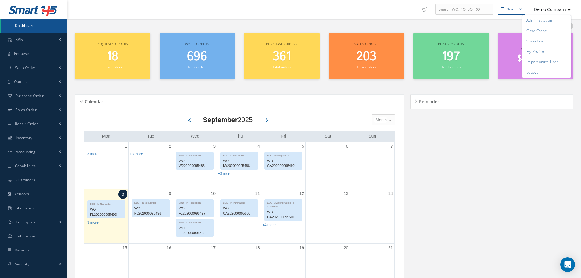 The height and width of the screenshot is (278, 581). I want to click on a: September 6, 2025, so click(347, 146).